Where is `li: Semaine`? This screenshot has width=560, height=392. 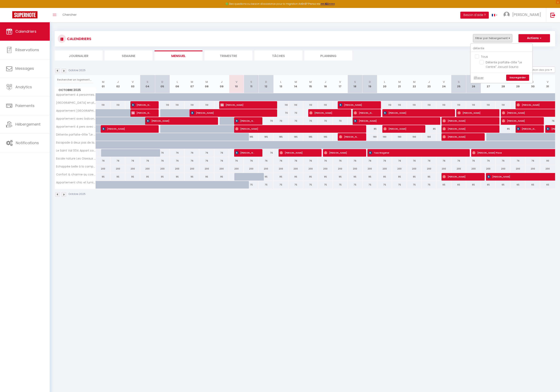
li: Semaine is located at coordinates (129, 55).